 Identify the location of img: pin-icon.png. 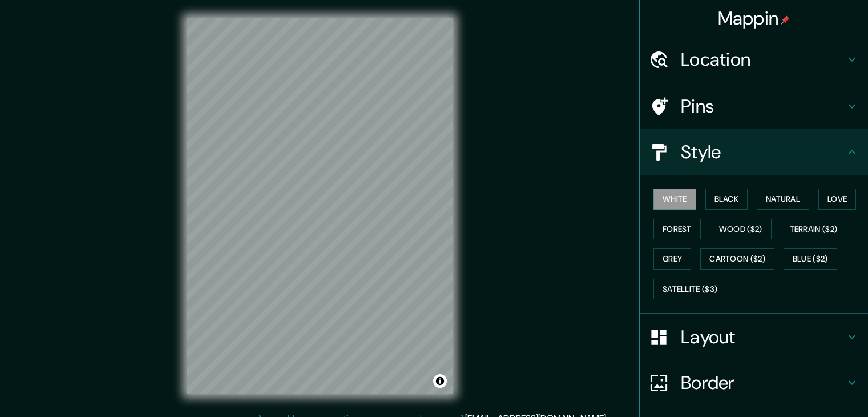
(785, 20).